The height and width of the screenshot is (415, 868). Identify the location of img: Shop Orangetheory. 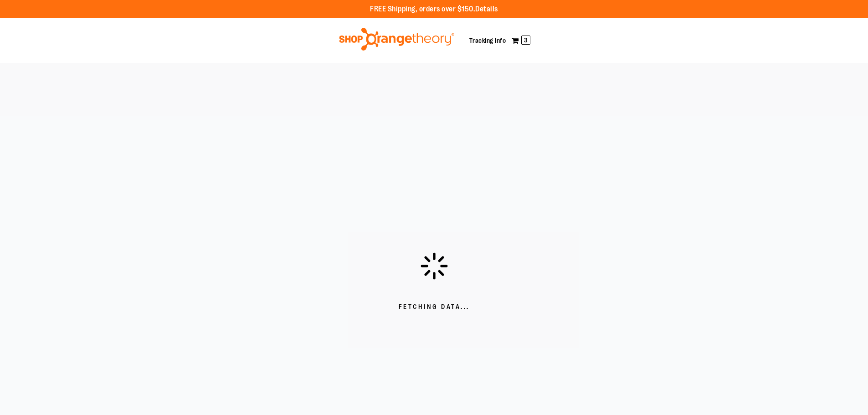
(396, 39).